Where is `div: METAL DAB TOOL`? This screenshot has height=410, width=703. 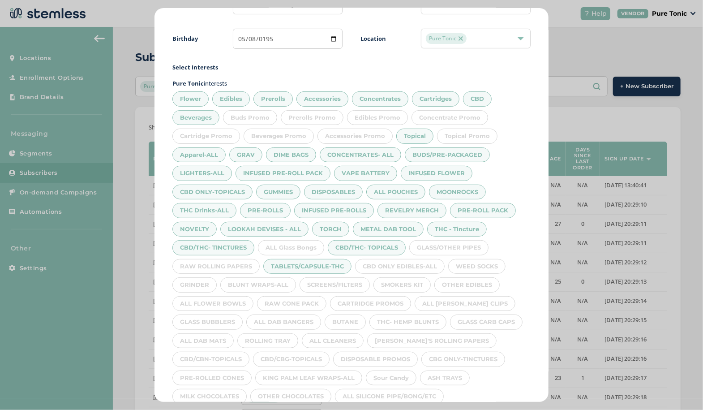 div: METAL DAB TOOL is located at coordinates (388, 229).